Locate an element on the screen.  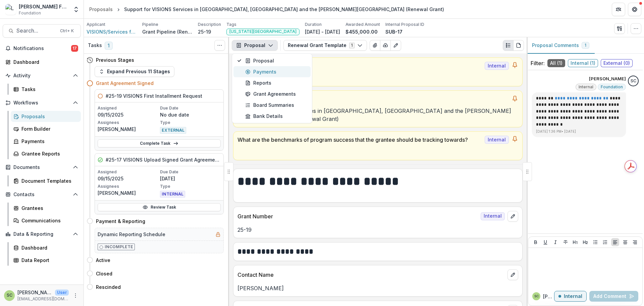
p: Type is located at coordinates (191, 186).